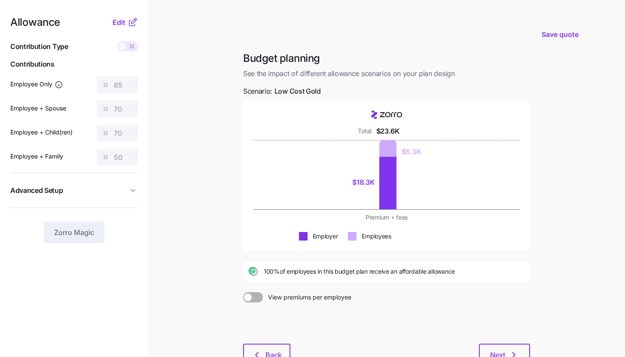 The height and width of the screenshot is (357, 625). I want to click on div: $5.3K, so click(411, 152).